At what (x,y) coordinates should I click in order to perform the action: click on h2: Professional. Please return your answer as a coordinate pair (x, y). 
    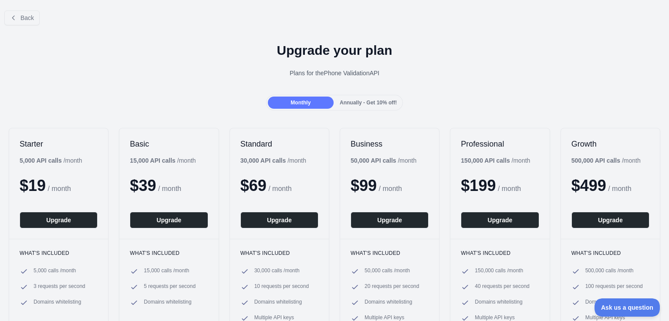
    Looking at the image, I should click on (499, 144).